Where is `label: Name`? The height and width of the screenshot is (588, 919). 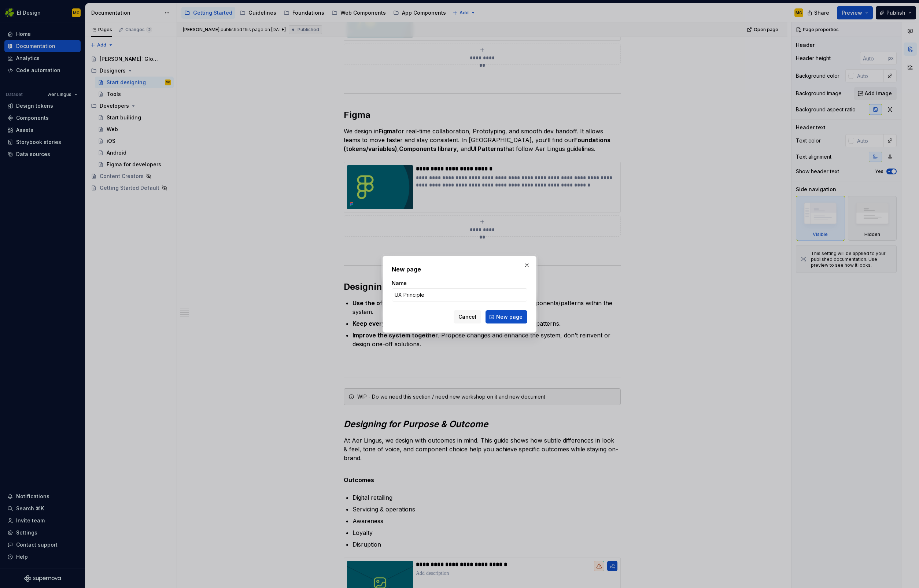
label: Name is located at coordinates (399, 283).